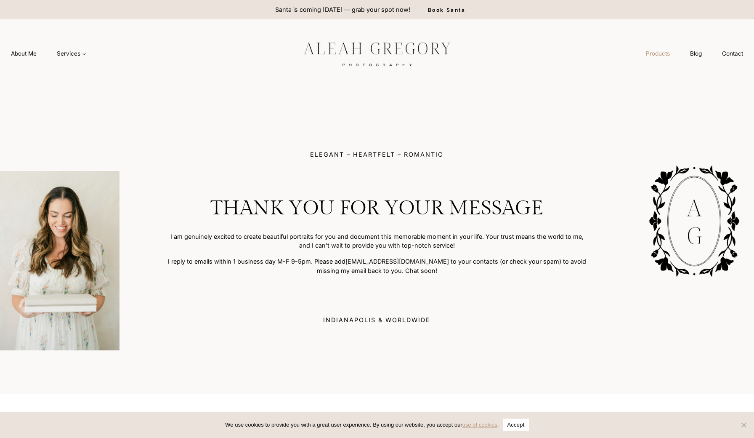  I want to click on p: I am genuinely excited to create beautiful portraits for you and document this memorable moment i..., so click(377, 241).